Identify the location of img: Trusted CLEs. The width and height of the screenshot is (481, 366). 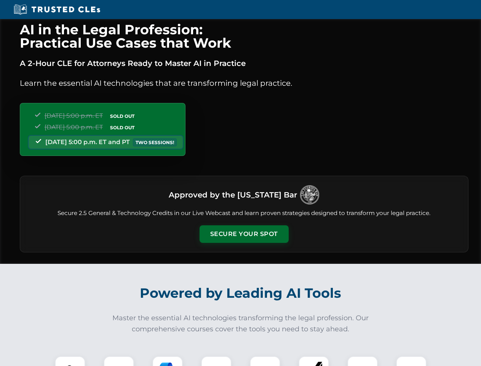
(57, 10).